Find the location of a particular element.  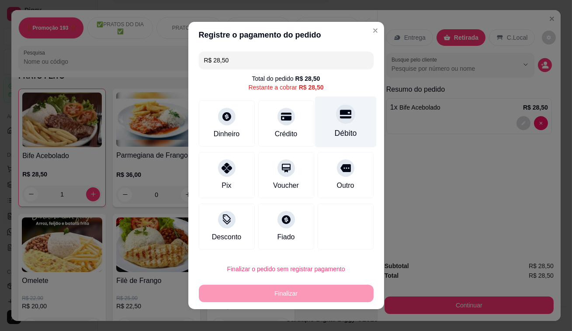

div: Crédito is located at coordinates (286, 134).